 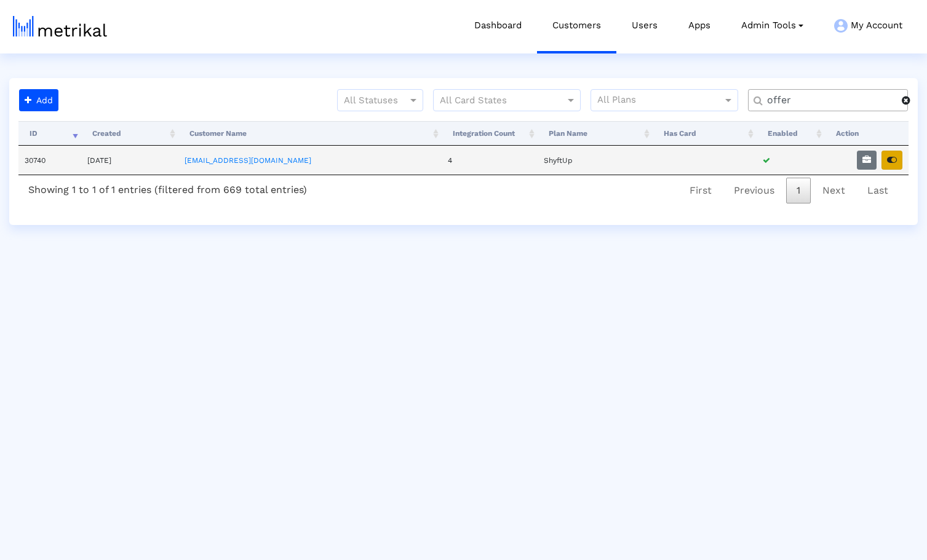 I want to click on th: Integration Count: activate to sort column ascending, so click(x=489, y=134).